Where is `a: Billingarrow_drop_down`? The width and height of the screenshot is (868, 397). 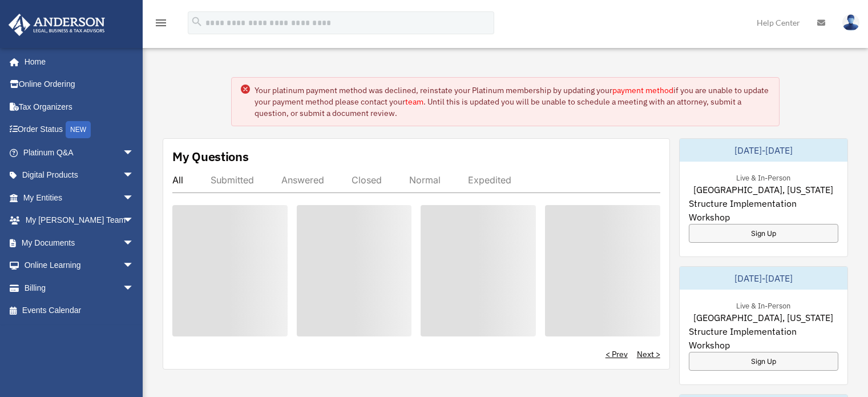
a: Billingarrow_drop_down is located at coordinates (79, 288).